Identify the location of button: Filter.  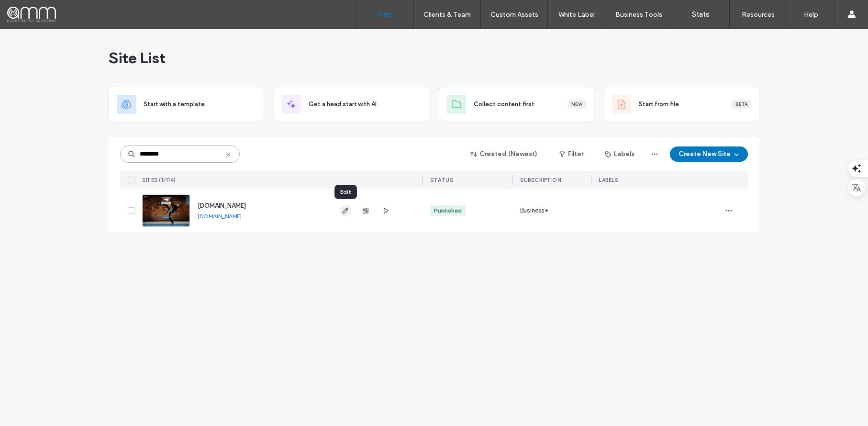
(572, 154).